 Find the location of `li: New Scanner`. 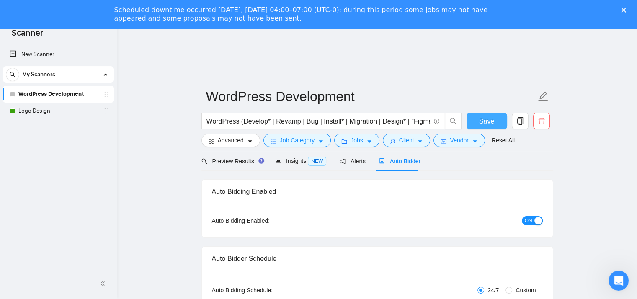

li: New Scanner is located at coordinates (58, 54).